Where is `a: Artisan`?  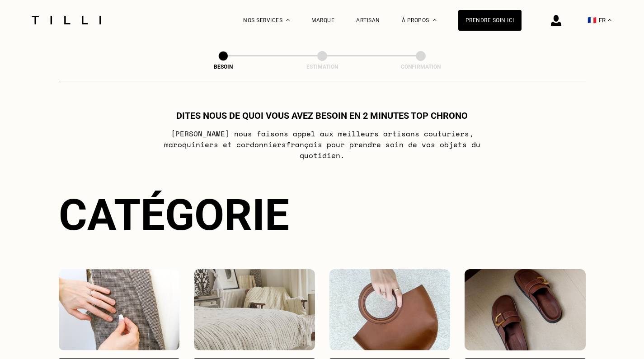
a: Artisan is located at coordinates (368, 21).